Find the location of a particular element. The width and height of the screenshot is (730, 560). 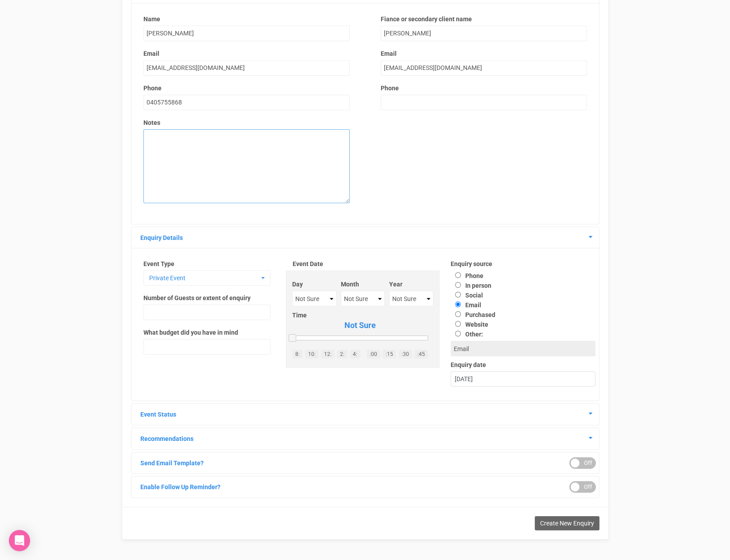

label: Time is located at coordinates (360, 315).